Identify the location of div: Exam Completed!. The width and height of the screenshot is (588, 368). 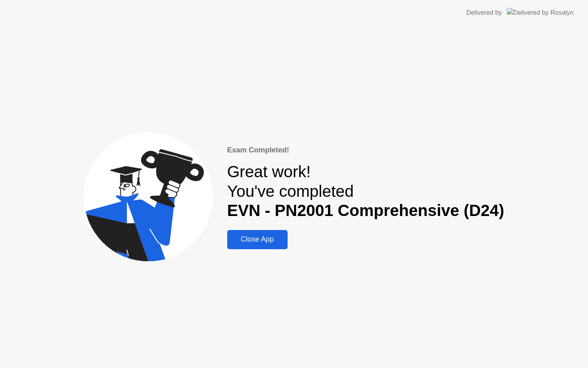
(366, 150).